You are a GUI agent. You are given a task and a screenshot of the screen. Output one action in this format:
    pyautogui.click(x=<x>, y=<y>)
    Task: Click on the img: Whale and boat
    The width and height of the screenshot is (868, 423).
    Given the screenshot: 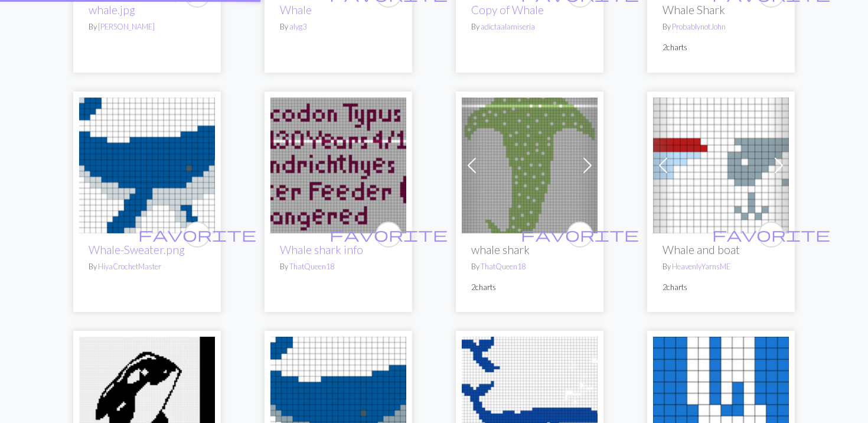 What is the action you would take?
    pyautogui.click(x=721, y=165)
    